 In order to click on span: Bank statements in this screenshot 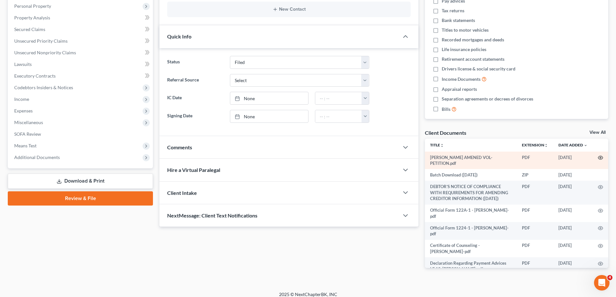, I will do `click(458, 20)`.